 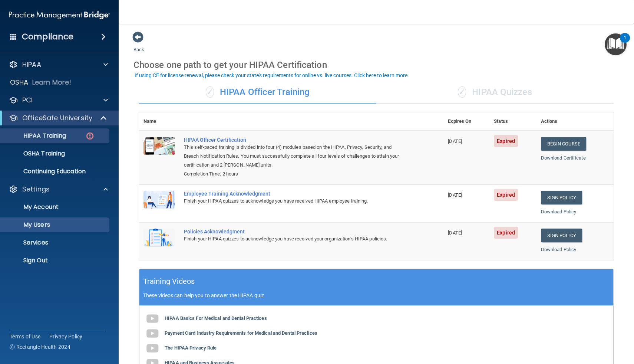 I want to click on h4: Compliance, so click(x=47, y=37).